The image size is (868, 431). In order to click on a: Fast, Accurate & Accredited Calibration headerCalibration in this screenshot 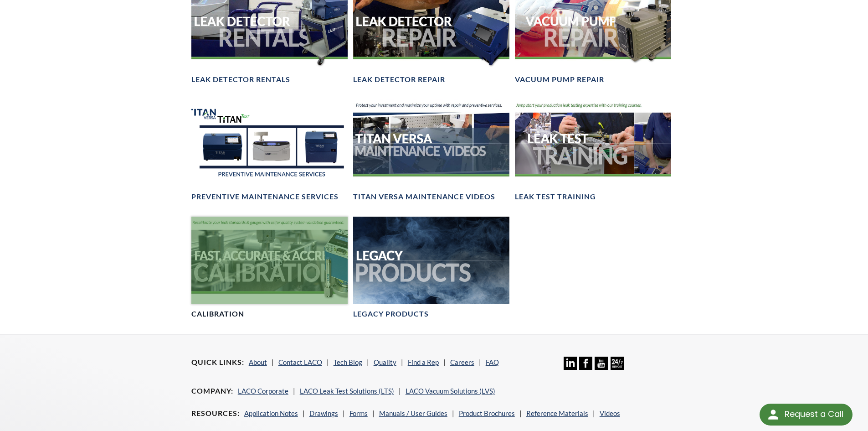, I will do `click(270, 268)`.